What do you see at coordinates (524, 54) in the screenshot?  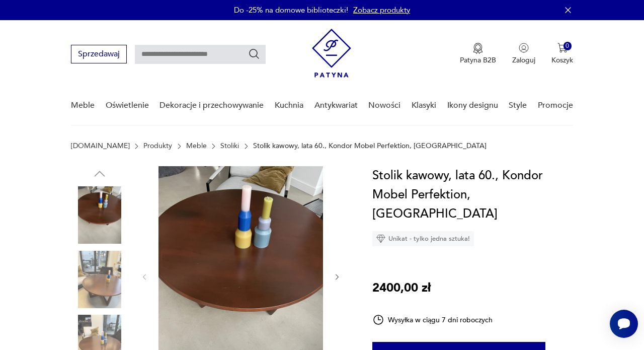 I see `button: Zaloguj` at bounding box center [524, 54].